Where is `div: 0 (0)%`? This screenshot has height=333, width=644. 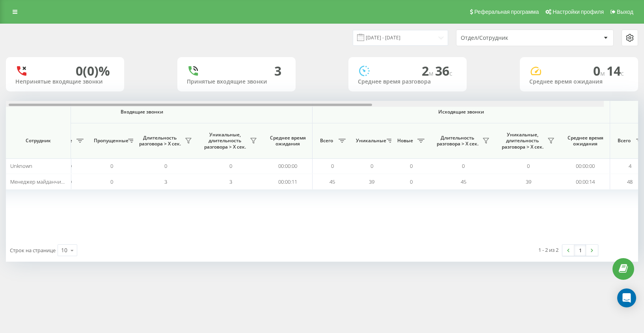
div: 0 (0)% is located at coordinates (92, 71).